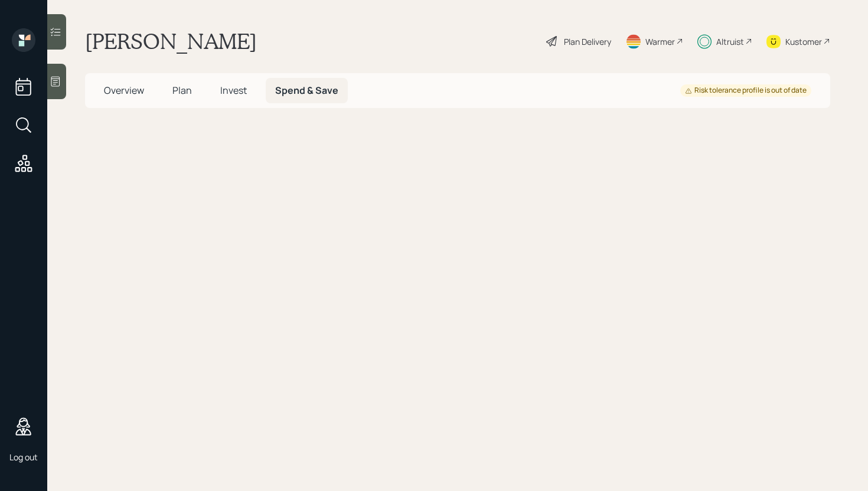 The width and height of the screenshot is (868, 491). I want to click on span: Invest, so click(233, 90).